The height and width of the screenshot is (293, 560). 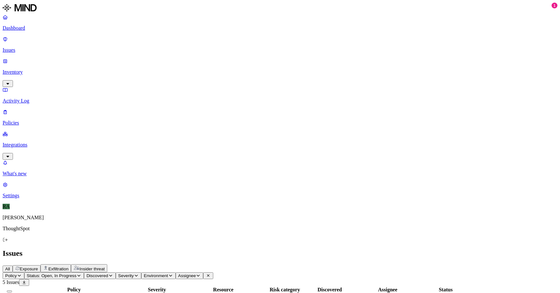 I want to click on span: Status: Open, In Progress, so click(x=52, y=276).